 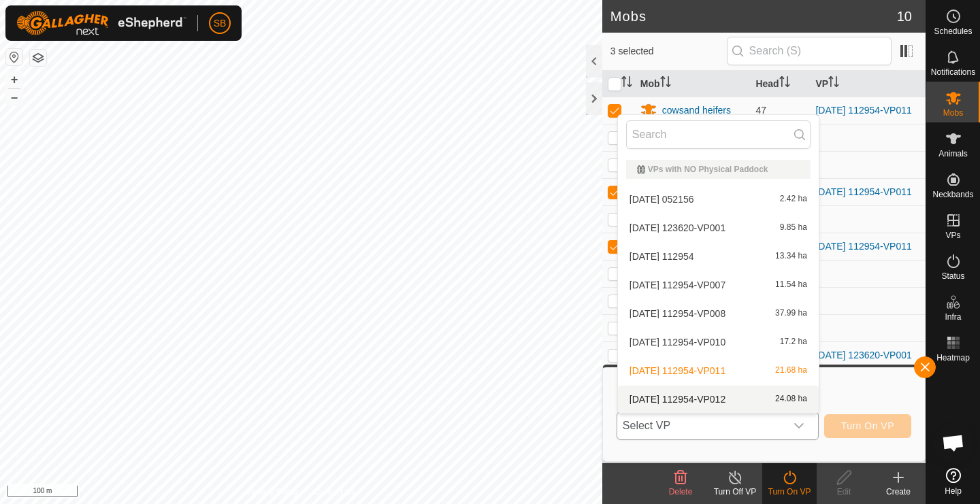 I want to click on th: Mob, so click(x=692, y=83).